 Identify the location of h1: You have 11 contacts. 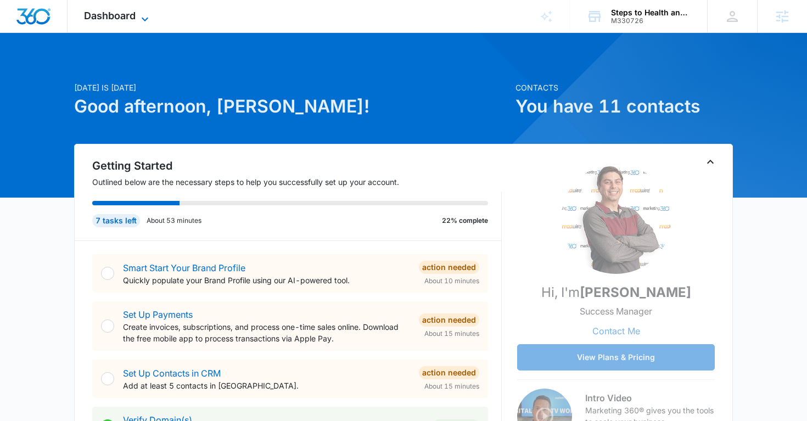
(624, 107).